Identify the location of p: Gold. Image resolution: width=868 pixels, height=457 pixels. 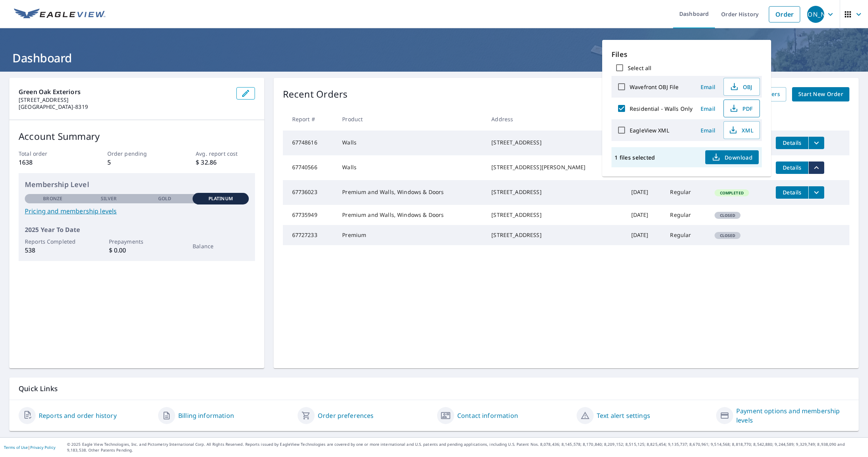
(164, 199).